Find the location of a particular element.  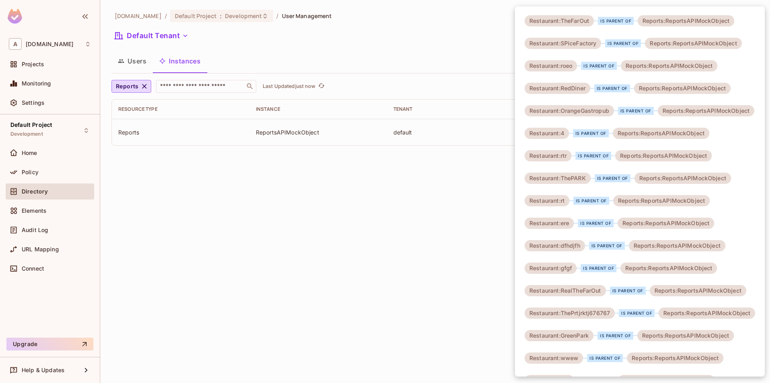

div: Restaurant:RealTheFarOut is located at coordinates (565, 291).